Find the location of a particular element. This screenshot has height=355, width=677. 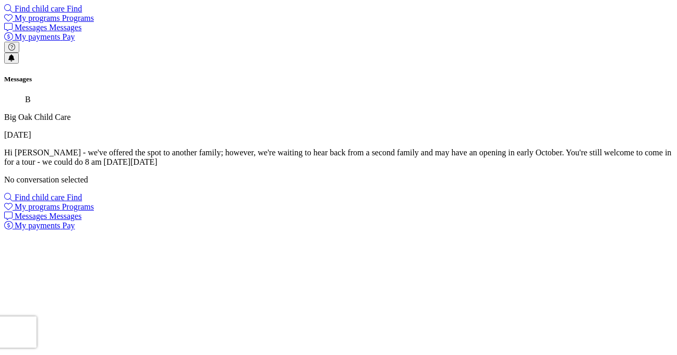

figure: B is located at coordinates (339, 100).